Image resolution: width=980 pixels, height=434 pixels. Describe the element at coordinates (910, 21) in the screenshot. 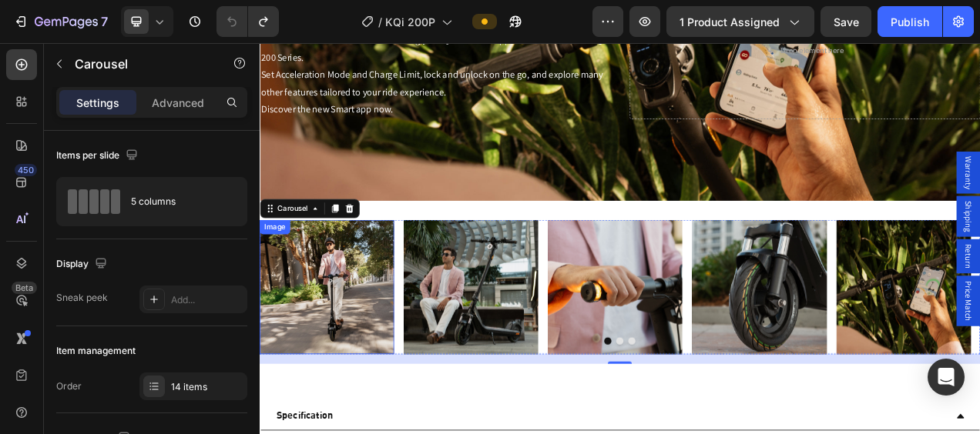

I see `div: Publish` at that location.